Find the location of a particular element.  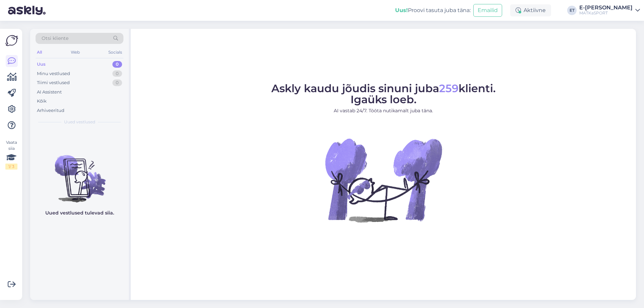

p: AI vastab 24/7. Tööta nutikamalt juba täna. is located at coordinates (383, 110).